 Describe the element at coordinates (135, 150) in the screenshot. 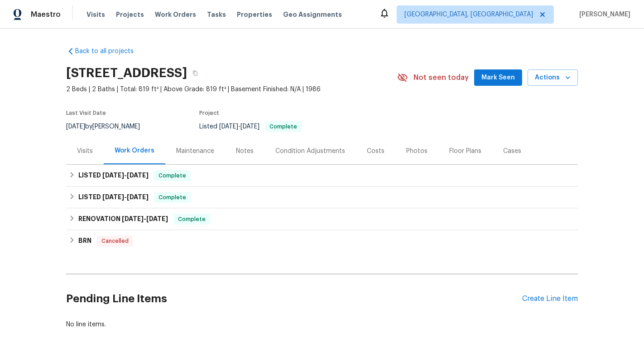

I see `div: Work Orders` at that location.